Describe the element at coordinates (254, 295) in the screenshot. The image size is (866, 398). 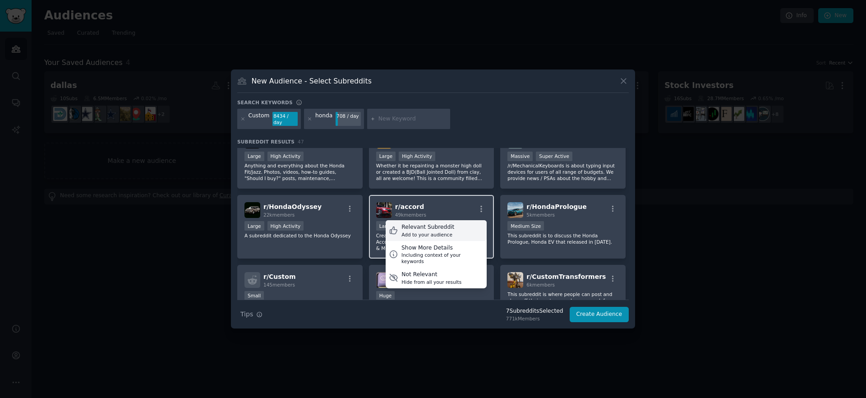
I see `div: Small` at that location.